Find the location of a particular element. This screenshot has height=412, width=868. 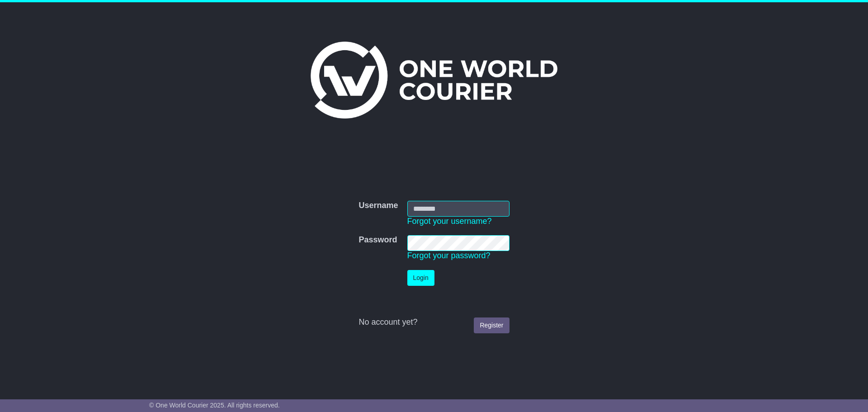

div: No account yet? is located at coordinates (433, 323).